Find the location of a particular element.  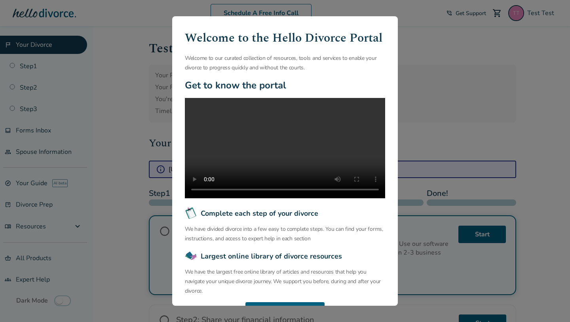

span: Complete each step of your divorce is located at coordinates (259, 213).